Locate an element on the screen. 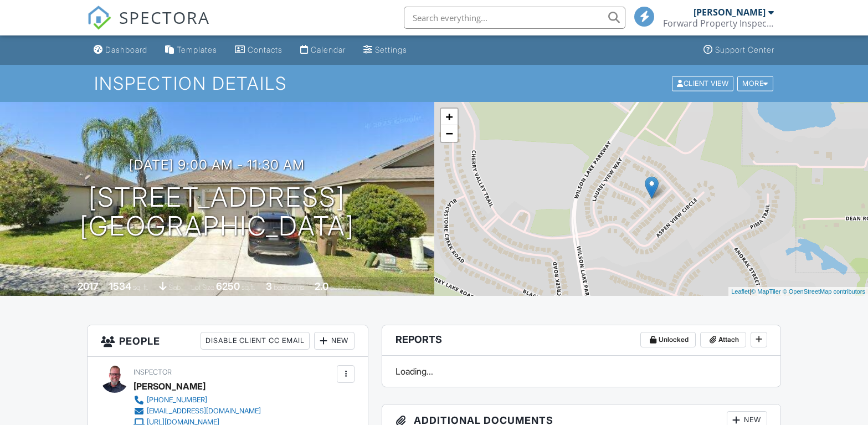 The image size is (868, 425). div: Forward Property Inspections is located at coordinates (718, 23).